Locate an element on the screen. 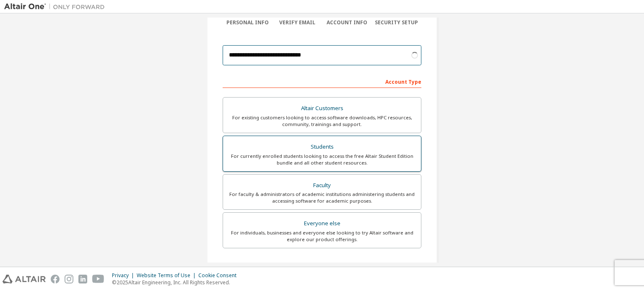 The image size is (644, 291). div: Security Setup is located at coordinates (397, 22).